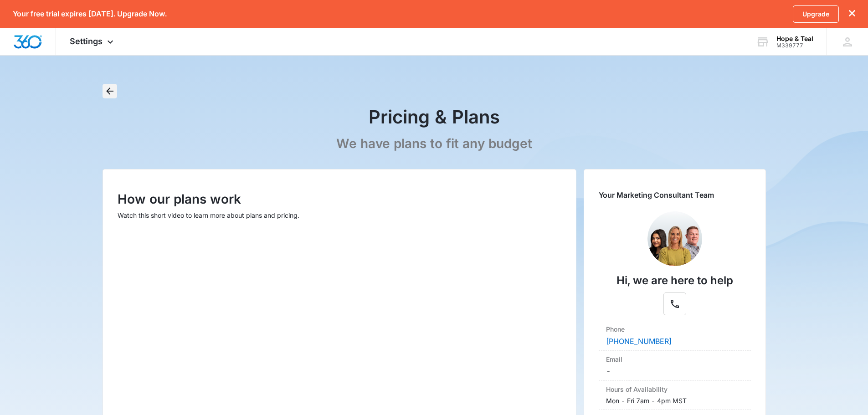 This screenshot has width=868, height=415. Describe the element at coordinates (339, 215) in the screenshot. I see `p: Watch this short video to learn more about plans and pricing.` at that location.